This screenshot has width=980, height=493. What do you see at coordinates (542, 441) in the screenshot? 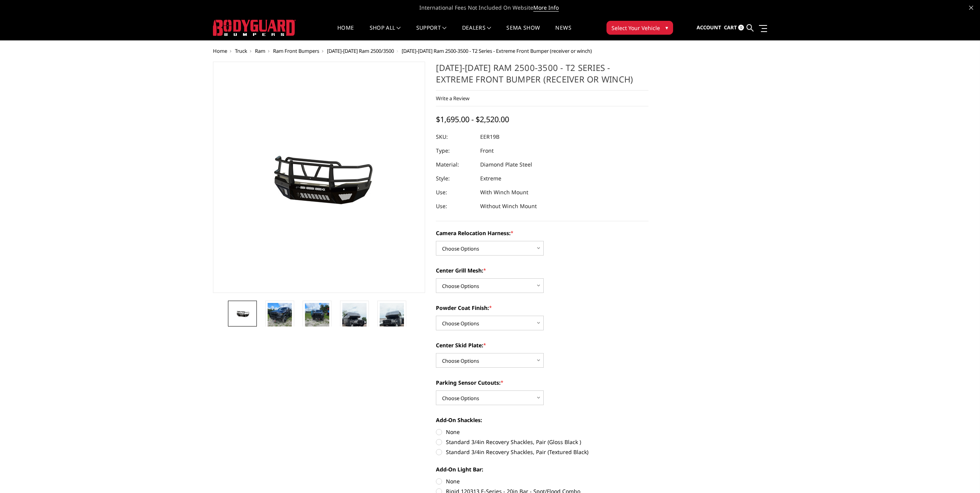
I see `label: Standard 3/4in Recovery Shackles, Pair (Gloss Black )` at bounding box center [542, 441].